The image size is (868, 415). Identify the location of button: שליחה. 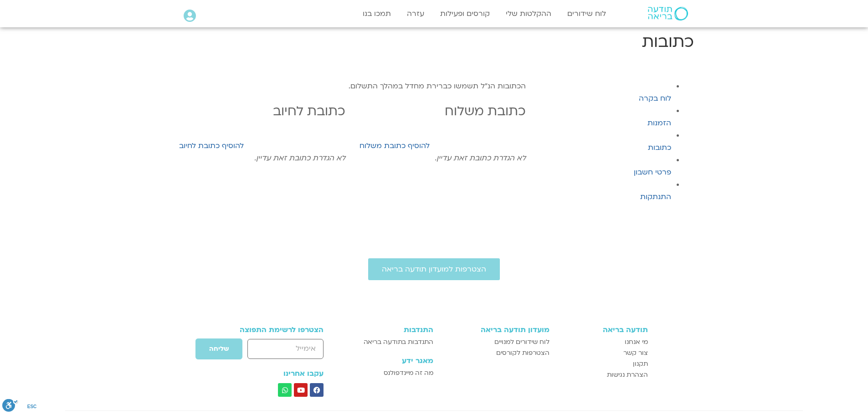
(219, 349).